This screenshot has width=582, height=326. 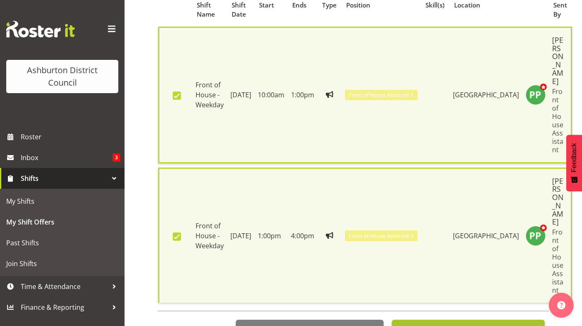 I want to click on span: Past Shifts, so click(x=62, y=242).